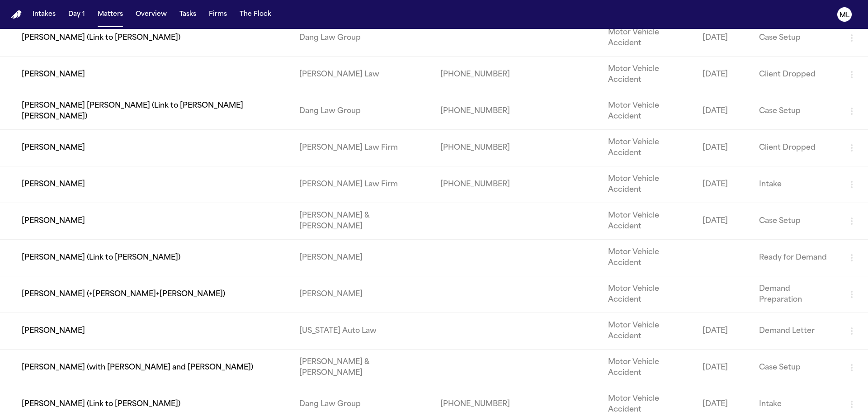 This screenshot has height=412, width=868. Describe the element at coordinates (111, 15) in the screenshot. I see `button: Matters` at that location.